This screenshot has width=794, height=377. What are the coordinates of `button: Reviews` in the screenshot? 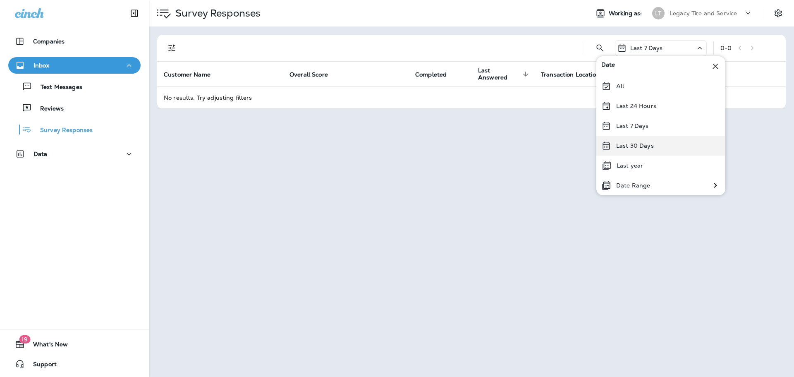 It's located at (74, 108).